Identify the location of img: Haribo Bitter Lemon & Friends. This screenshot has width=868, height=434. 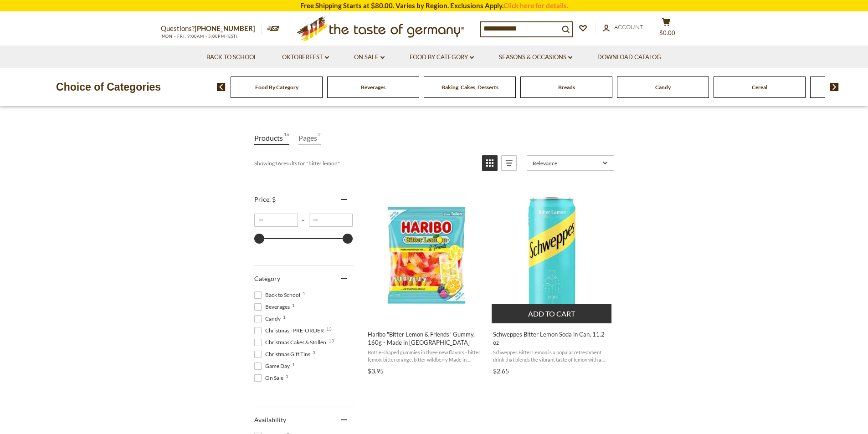
(426, 255).